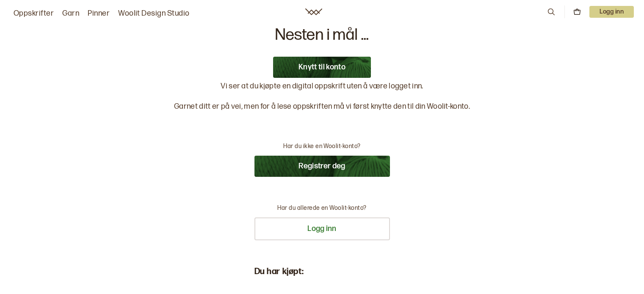 Image resolution: width=644 pixels, height=294 pixels. Describe the element at coordinates (322, 272) in the screenshot. I see `p: Du har kjøpt:` at that location.